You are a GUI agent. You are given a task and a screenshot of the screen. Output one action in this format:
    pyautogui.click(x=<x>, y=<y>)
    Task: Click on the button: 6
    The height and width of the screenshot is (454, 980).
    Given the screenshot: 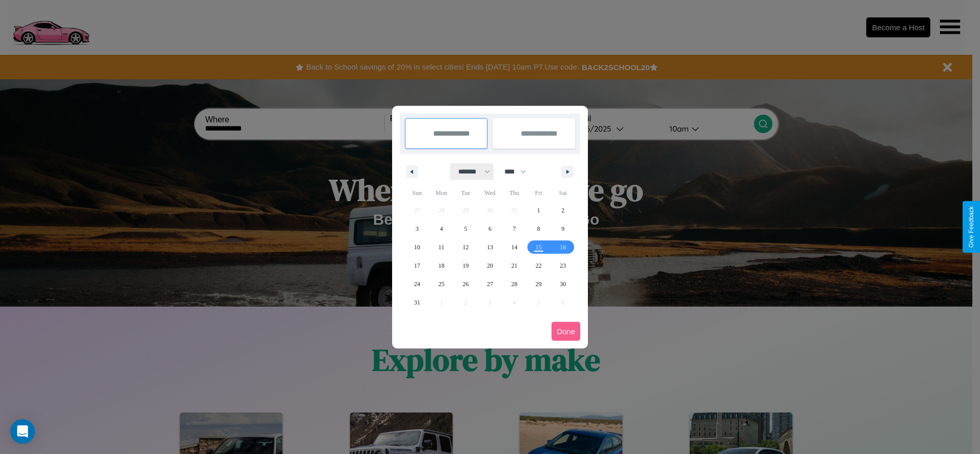 What is the action you would take?
    pyautogui.click(x=490, y=229)
    